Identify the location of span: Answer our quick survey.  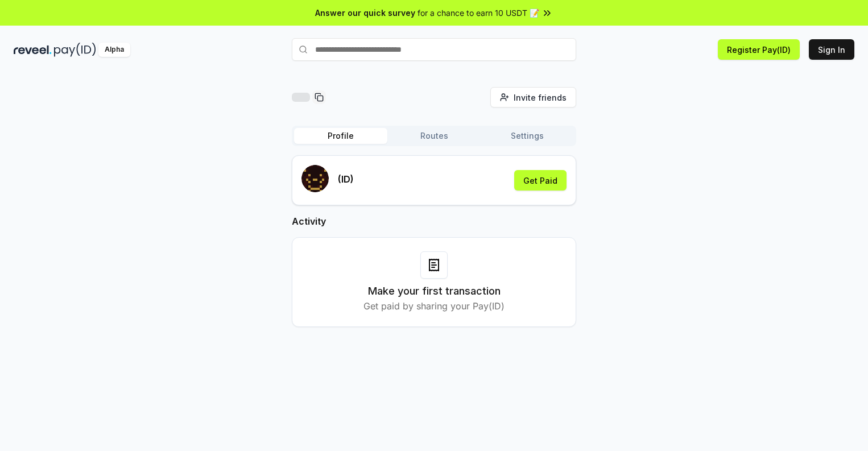
(365, 13).